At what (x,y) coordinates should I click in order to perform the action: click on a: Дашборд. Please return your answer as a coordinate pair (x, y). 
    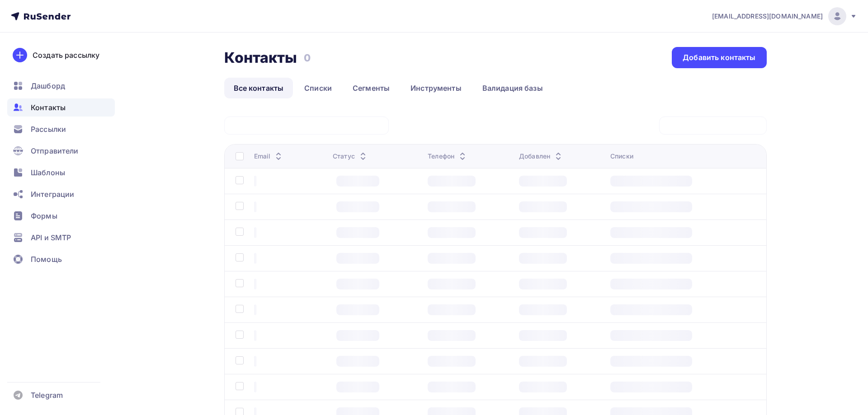
    Looking at the image, I should click on (61, 86).